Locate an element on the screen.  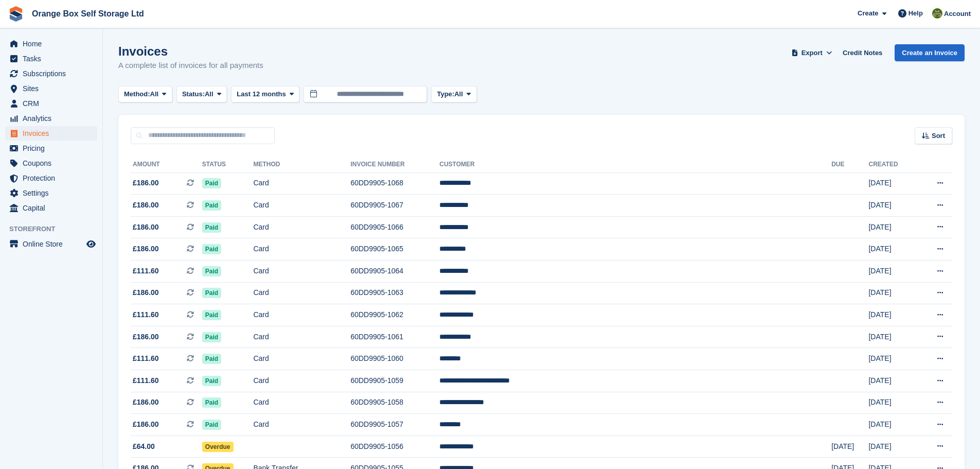
span: Protection is located at coordinates (53, 178).